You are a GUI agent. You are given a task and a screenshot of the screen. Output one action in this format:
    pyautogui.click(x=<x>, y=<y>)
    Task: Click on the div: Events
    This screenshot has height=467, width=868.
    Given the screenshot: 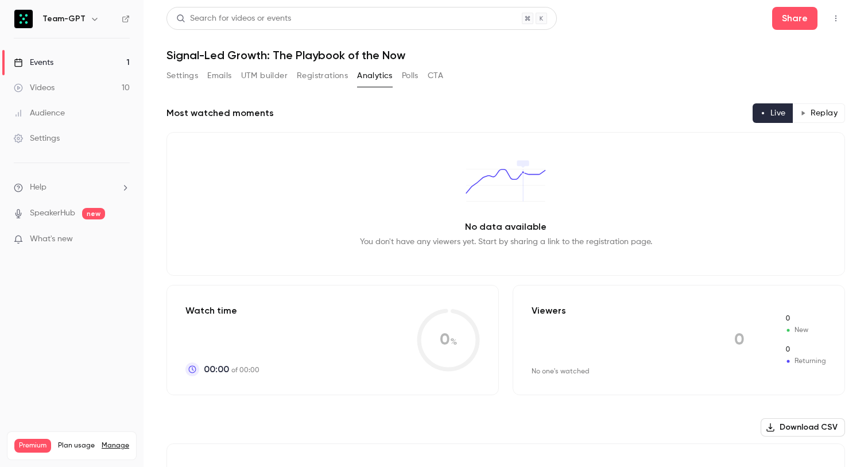 What is the action you would take?
    pyautogui.click(x=33, y=63)
    